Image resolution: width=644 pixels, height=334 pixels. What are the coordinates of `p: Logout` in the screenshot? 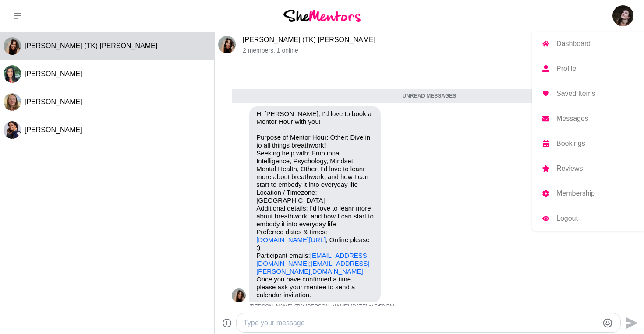 It's located at (567, 218).